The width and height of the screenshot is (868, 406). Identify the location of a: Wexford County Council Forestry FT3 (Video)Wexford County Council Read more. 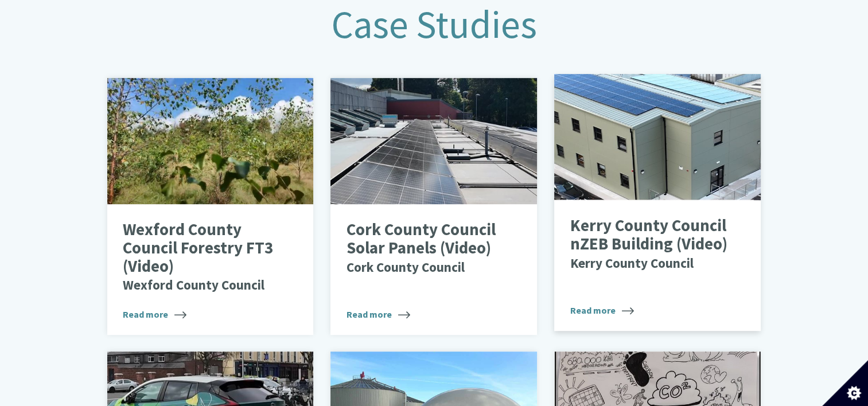
(211, 207).